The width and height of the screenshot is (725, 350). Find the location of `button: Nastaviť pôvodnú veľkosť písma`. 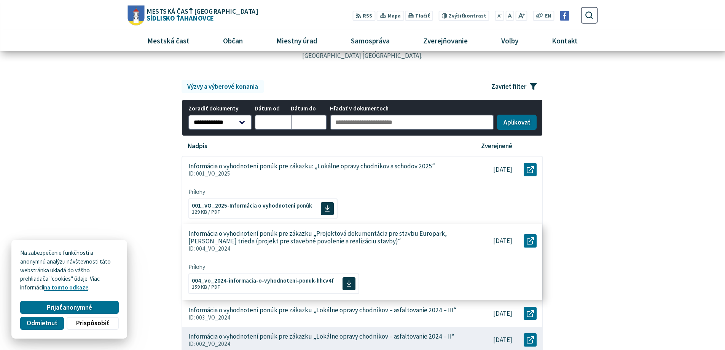

button: Nastaviť pôvodnú veľkosť písma is located at coordinates (510, 16).